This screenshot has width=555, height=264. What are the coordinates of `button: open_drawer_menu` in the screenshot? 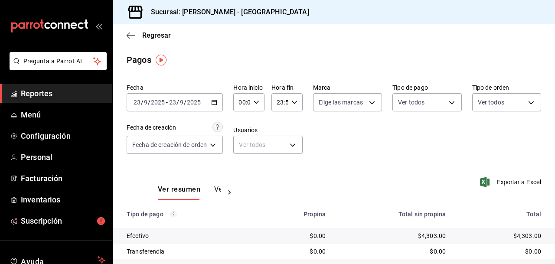 It's located at (99, 26).